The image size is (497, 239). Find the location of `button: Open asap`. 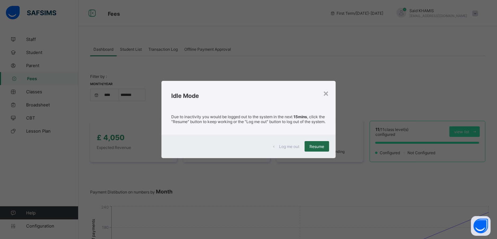

button: Open asap is located at coordinates (481, 225).